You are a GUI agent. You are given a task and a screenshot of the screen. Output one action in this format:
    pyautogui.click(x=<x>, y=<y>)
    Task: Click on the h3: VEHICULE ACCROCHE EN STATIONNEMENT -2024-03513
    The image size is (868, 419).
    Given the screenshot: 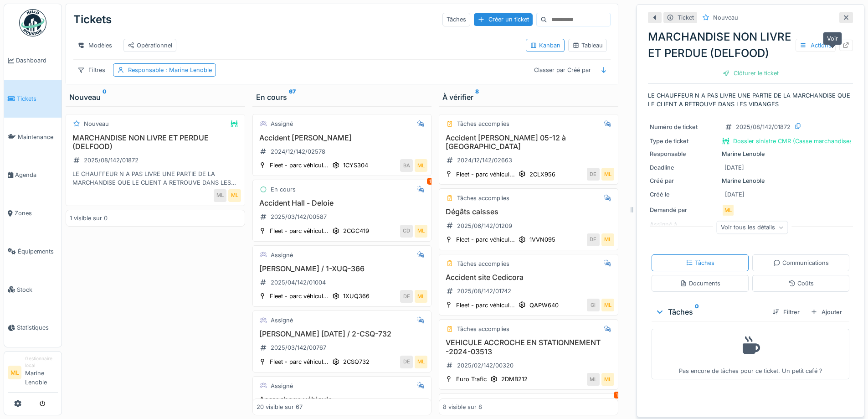 What is the action you would take?
    pyautogui.click(x=529, y=347)
    